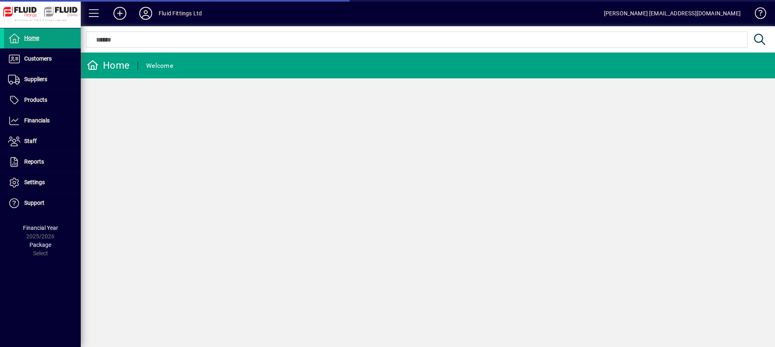 Image resolution: width=775 pixels, height=347 pixels. Describe the element at coordinates (42, 203) in the screenshot. I see `a: Support` at that location.